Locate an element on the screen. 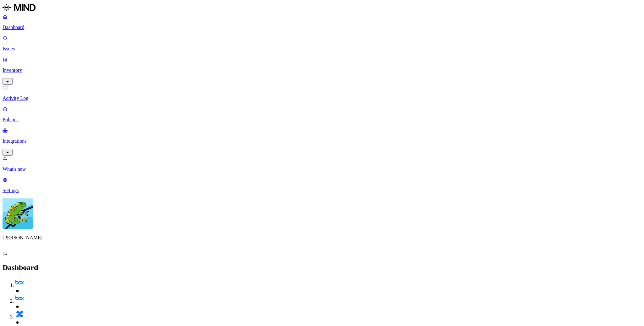 The width and height of the screenshot is (644, 326). h2: Dashboard is located at coordinates (322, 267).